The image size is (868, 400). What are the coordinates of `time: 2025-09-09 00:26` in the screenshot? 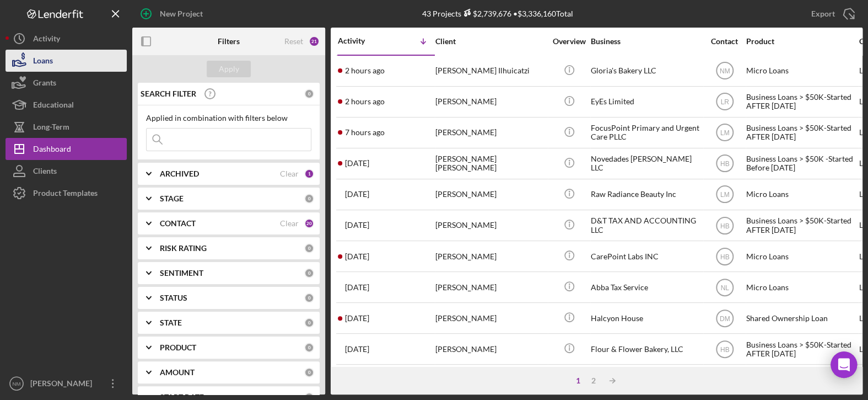 It's located at (357, 318).